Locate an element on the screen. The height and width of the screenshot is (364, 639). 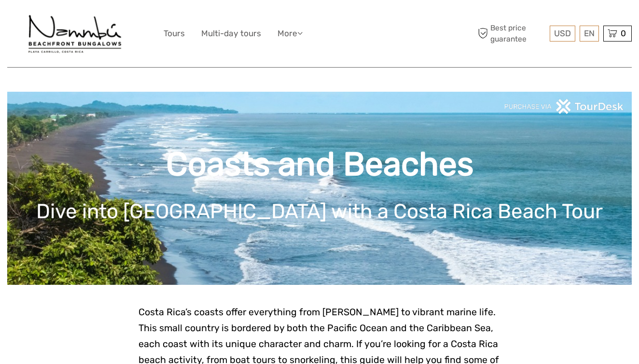
h1: Coasts and Beaches is located at coordinates (320, 164).